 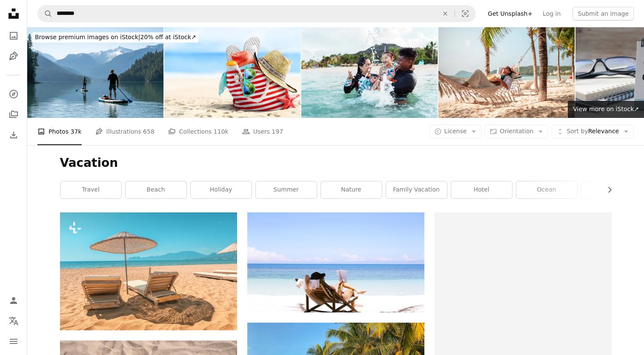 I want to click on span: 110k, so click(x=221, y=132).